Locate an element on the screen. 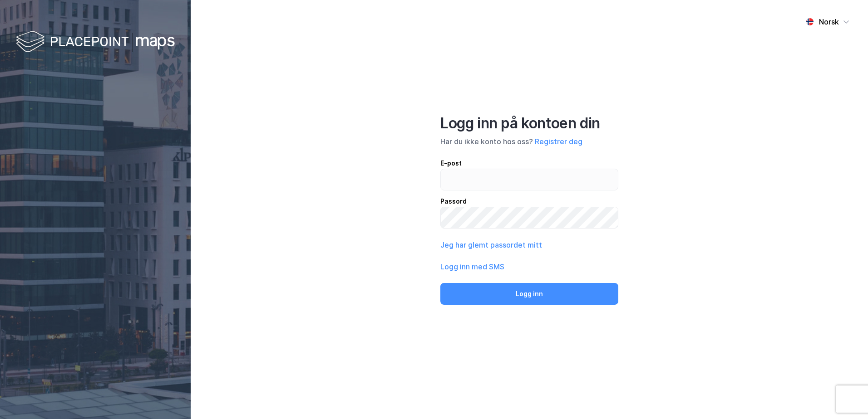  div: Har du ikke konto hos oss? is located at coordinates (529, 141).